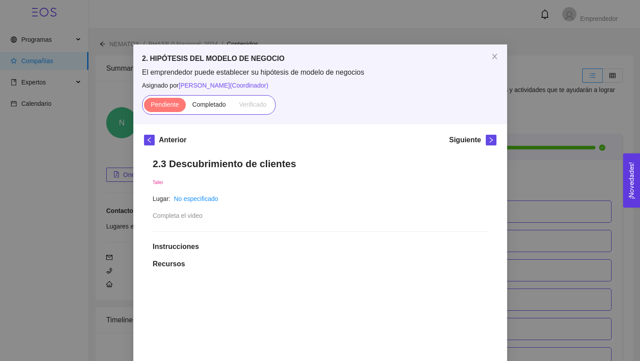 This screenshot has width=640, height=361. What do you see at coordinates (320, 247) in the screenshot?
I see `h1: Instrucciones` at bounding box center [320, 247].